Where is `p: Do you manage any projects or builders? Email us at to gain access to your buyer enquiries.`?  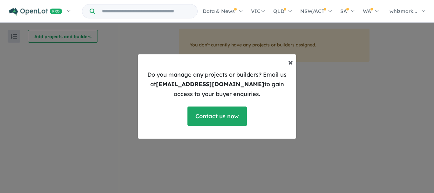
p: Do you manage any projects or builders? Email us at to gain access to your buyer enquiries. is located at coordinates (217, 85).